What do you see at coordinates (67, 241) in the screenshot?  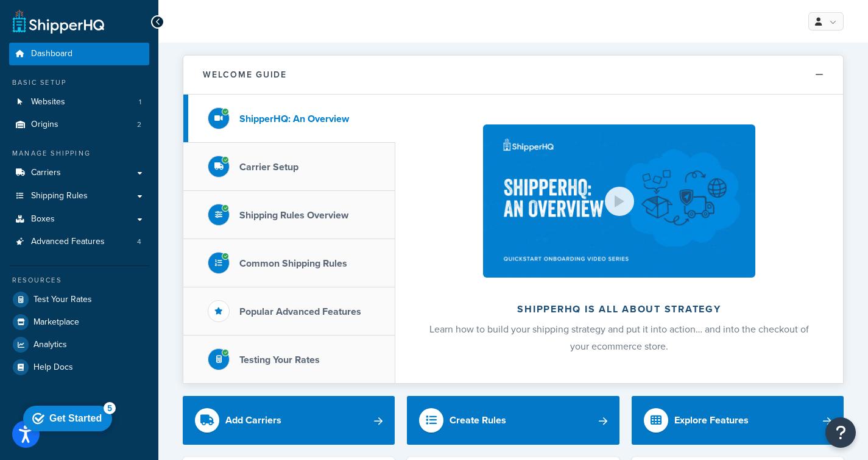 I see `span: Advanced Features` at bounding box center [67, 241].